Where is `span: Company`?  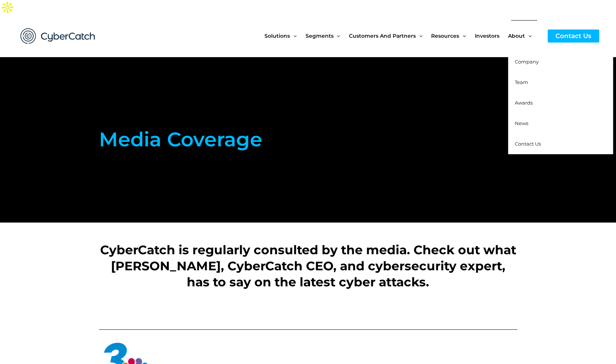 span: Company is located at coordinates (526, 61).